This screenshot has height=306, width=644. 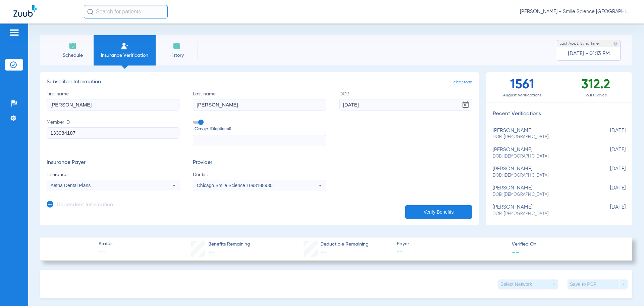 What do you see at coordinates (222, 129) in the screenshot?
I see `small: (optional)` at bounding box center [222, 129].